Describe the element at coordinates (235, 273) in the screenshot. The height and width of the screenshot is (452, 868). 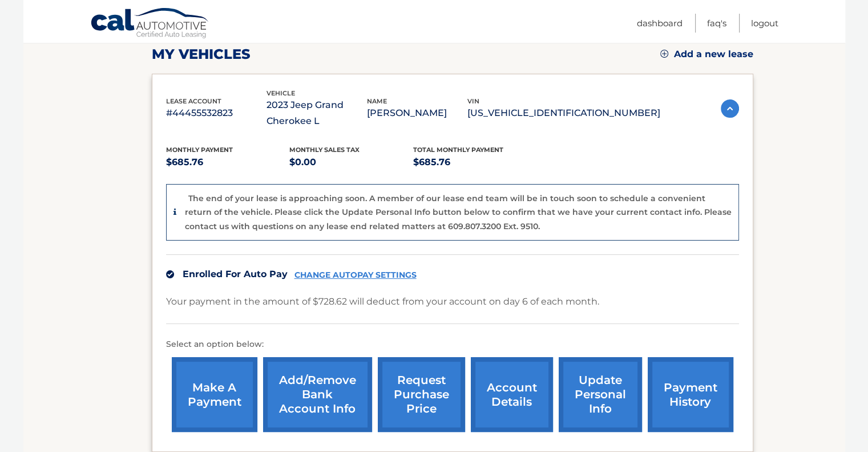
I see `span: Enrolled For Auto Pay` at that location.